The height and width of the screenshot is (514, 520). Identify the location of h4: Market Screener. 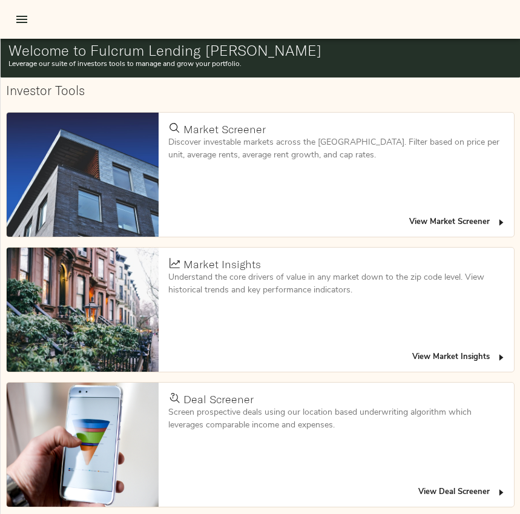
(224, 129).